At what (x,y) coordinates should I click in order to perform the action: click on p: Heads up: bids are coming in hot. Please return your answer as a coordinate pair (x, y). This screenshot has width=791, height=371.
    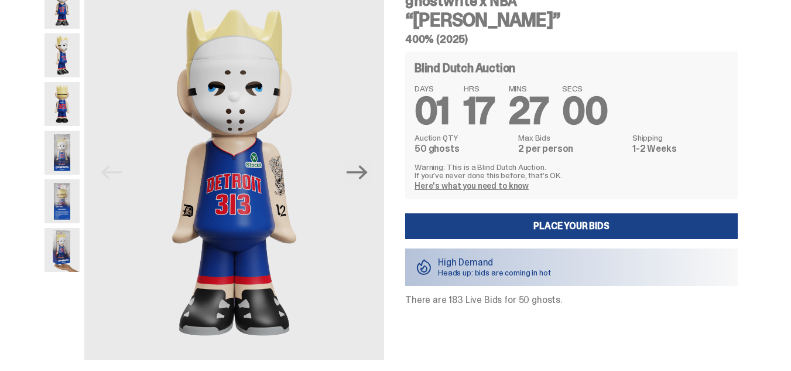
    Looking at the image, I should click on (494, 272).